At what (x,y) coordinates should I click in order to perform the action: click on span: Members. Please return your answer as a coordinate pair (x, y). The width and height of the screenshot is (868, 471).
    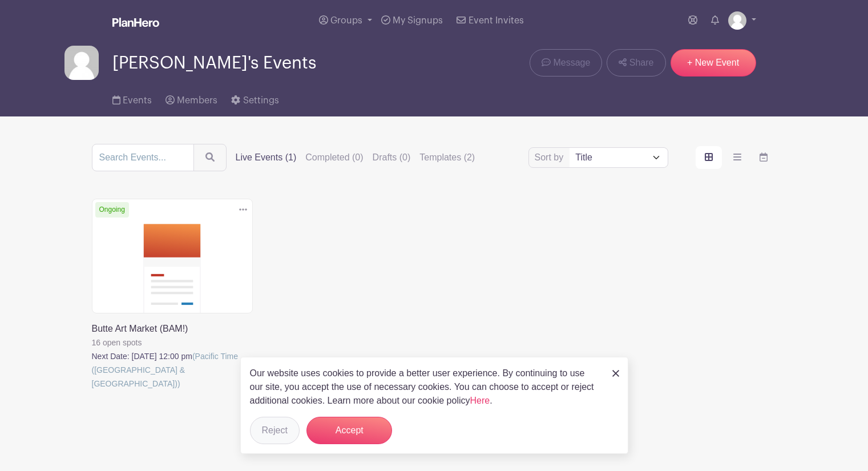
    Looking at the image, I should click on (197, 100).